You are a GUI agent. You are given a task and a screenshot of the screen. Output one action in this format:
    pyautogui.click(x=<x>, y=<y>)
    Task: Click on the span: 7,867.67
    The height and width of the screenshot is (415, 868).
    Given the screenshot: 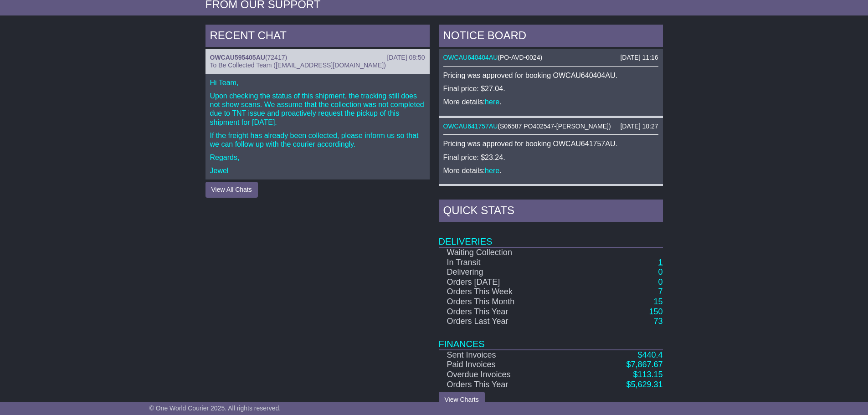 What is the action you would take?
    pyautogui.click(x=647, y=365)
    